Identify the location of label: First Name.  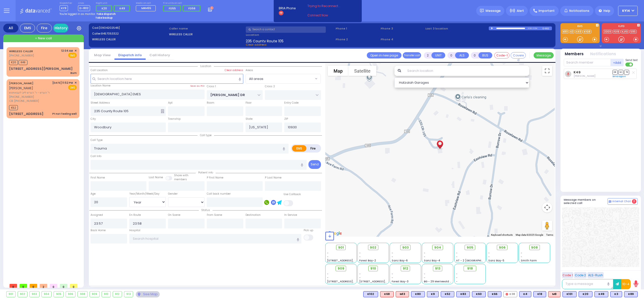
(97, 177).